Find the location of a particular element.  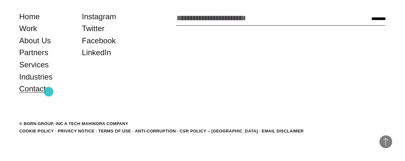

a: Partners is located at coordinates (34, 53).